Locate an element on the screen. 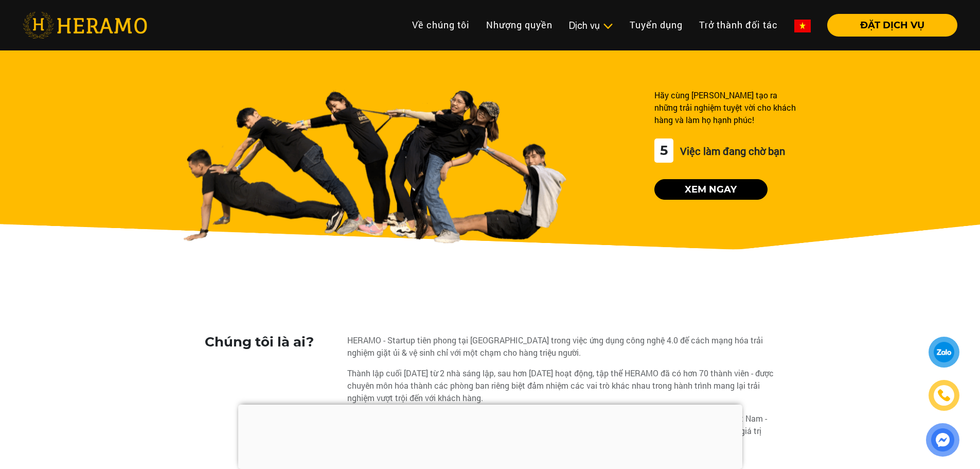 The image size is (980, 469). a: phone-icon is located at coordinates (944, 395).